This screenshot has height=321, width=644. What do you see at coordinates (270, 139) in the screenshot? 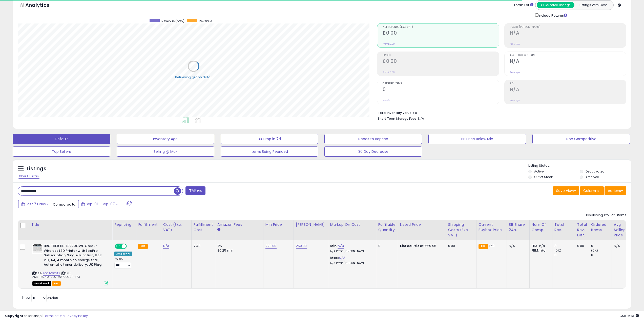
I see `button: BB Drop in 7d` at bounding box center [270, 139].